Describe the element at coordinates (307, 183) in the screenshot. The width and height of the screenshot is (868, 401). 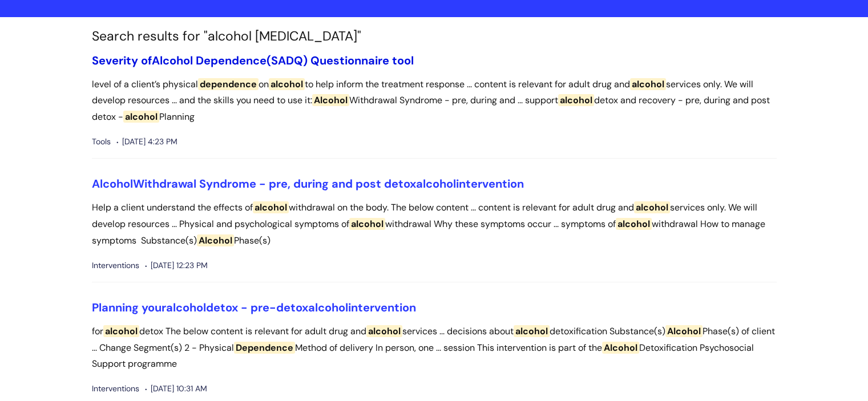
I see `a: AlcoholWithdrawal Syndrome - pre, during and post detoxalcoholintervention` at that location.